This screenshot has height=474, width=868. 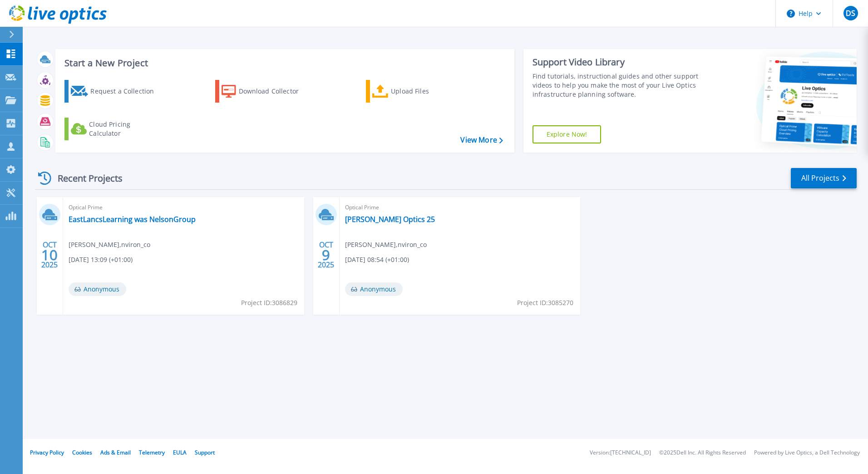 I want to click on a: Request a Collection, so click(x=115, y=91).